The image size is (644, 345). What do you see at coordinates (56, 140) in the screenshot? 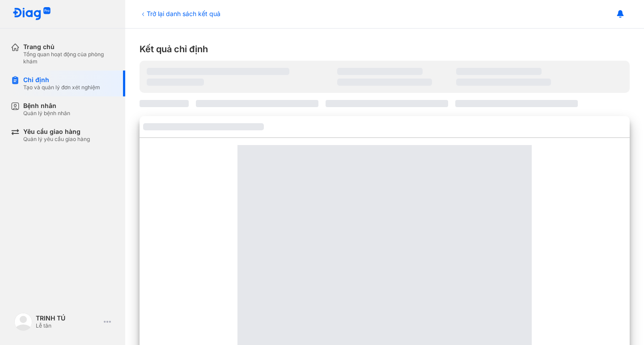
I see `div: Quản lý yêu cầu giao hàng` at bounding box center [56, 140].